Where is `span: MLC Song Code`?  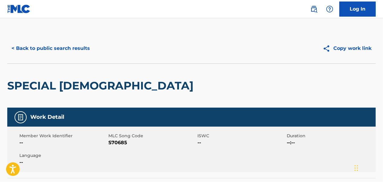 span: MLC Song Code is located at coordinates (152, 136).